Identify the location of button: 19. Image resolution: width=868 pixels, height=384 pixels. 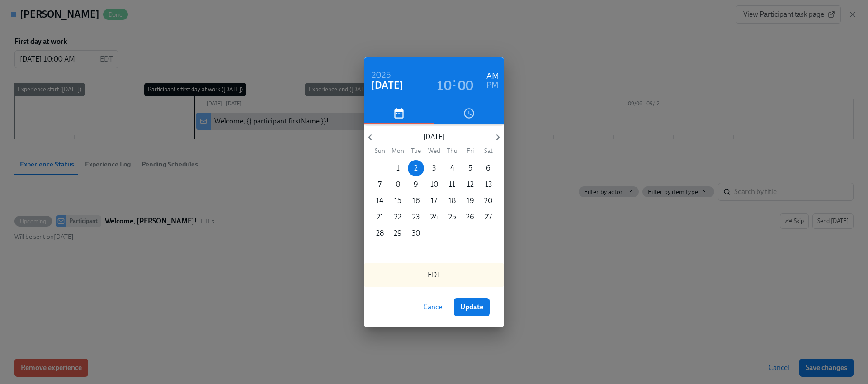
(470, 201).